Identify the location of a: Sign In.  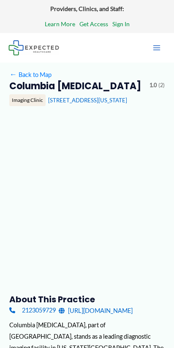
(121, 24).